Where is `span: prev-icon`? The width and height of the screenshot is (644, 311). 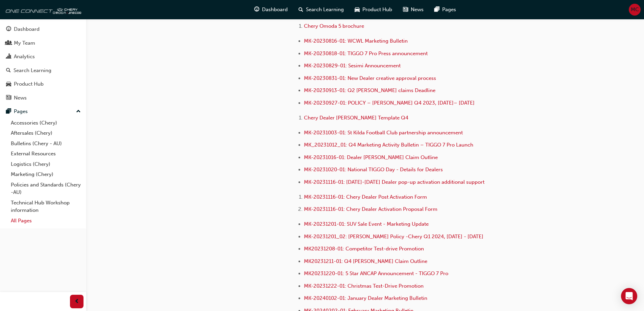 span: prev-icon is located at coordinates (77, 301).